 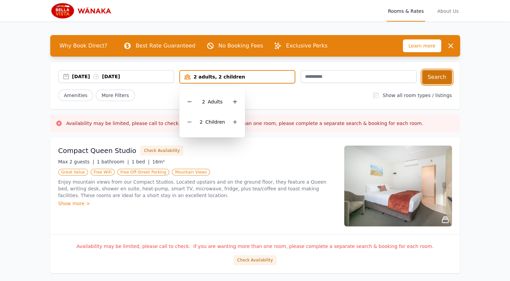 I want to click on p: Availability may be limited, please call to check. If you are wanting more than one room, please ..., so click(x=255, y=246).